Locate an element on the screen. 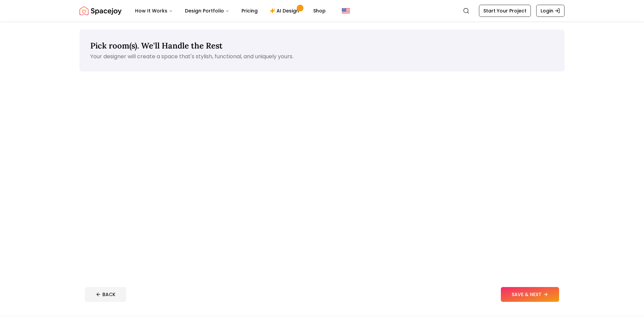 Image resolution: width=644 pixels, height=317 pixels. a: Login is located at coordinates (550, 11).